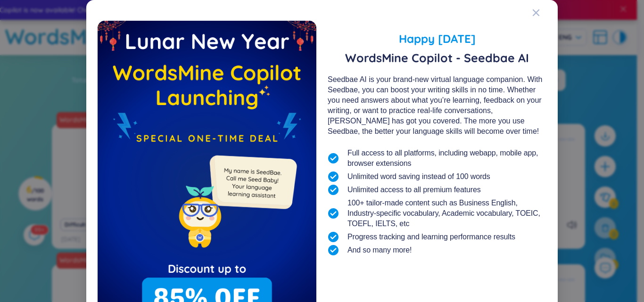 Image resolution: width=644 pixels, height=302 pixels. What do you see at coordinates (437, 106) in the screenshot?
I see `div: Seedbae AI is your brand-new virtual language companion. With Seedbae, you can boost your writing...` at bounding box center [437, 106].